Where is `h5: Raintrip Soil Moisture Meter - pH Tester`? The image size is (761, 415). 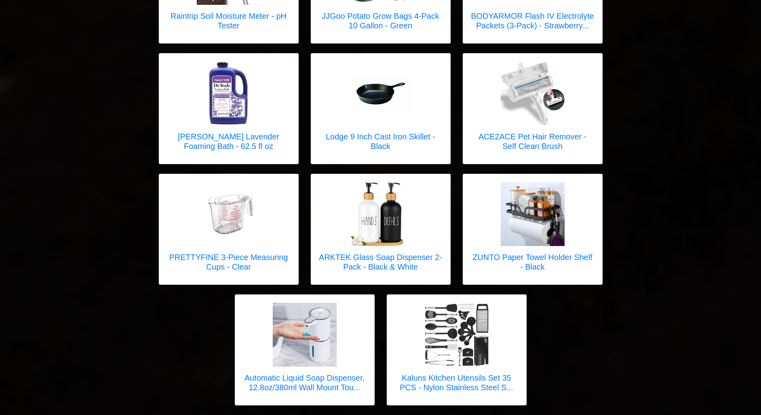 h5: Raintrip Soil Moisture Meter - pH Tester is located at coordinates (229, 21).